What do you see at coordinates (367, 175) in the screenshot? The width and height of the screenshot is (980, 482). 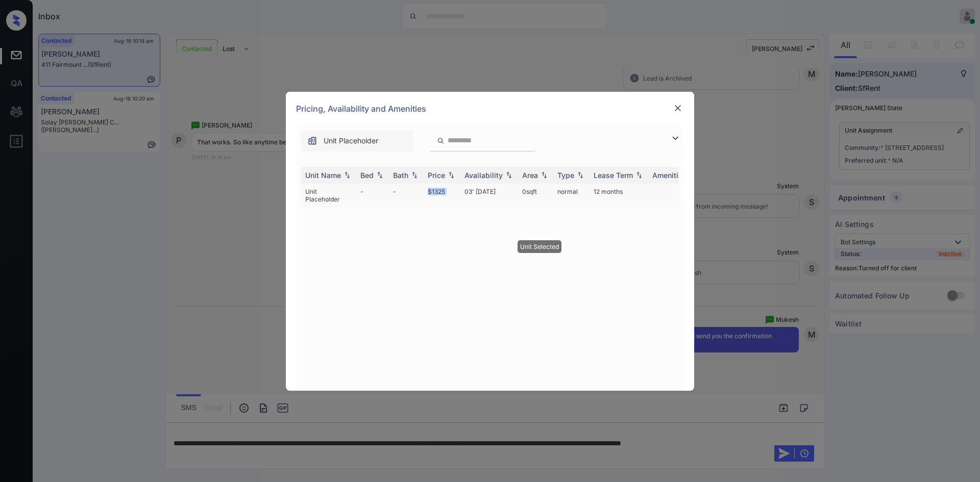 I see `div: Bed` at bounding box center [367, 175].